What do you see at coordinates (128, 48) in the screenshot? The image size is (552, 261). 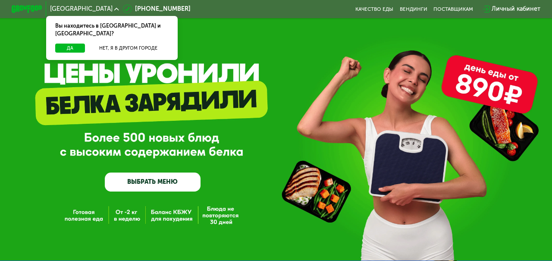 I see `button: Нет, я в другом городе` at bounding box center [128, 48].